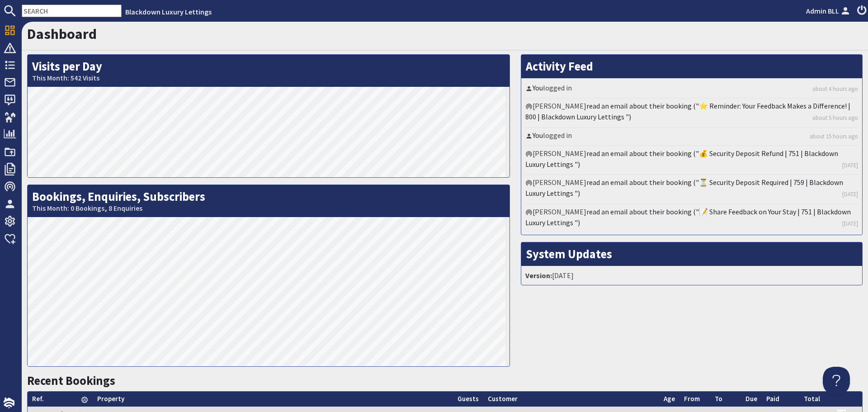 The width and height of the screenshot is (868, 412). What do you see at coordinates (569, 254) in the screenshot?
I see `a: System Updates` at bounding box center [569, 254].